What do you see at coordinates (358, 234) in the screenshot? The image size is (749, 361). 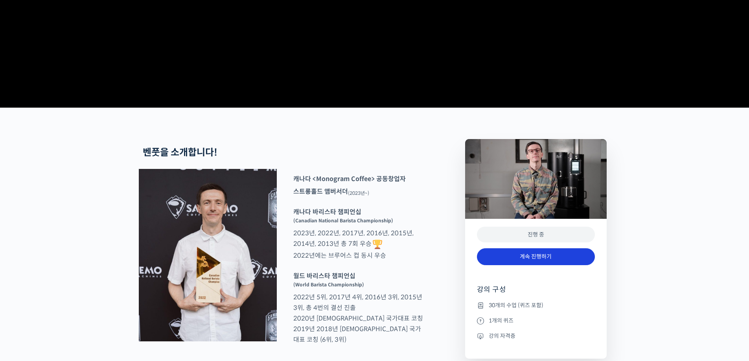 I see `p: 2023년, 2022년, 2017년, 2016년, 2015년, 2014년, 2013년 총 7회 우승 2022년에는 브루어스 컵 동시 우승` at bounding box center [358, 234].